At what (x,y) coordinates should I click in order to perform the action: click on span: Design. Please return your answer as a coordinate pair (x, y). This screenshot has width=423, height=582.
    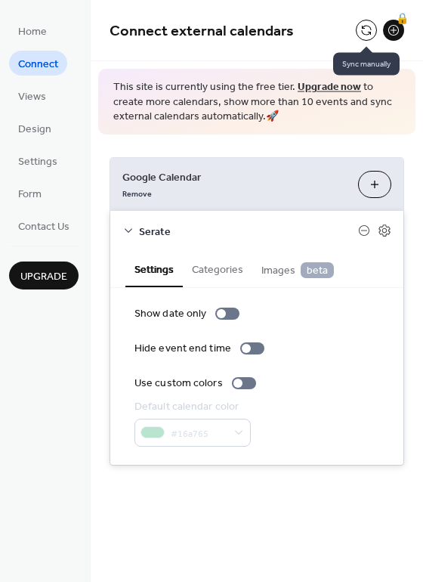
    Looking at the image, I should click on (35, 129).